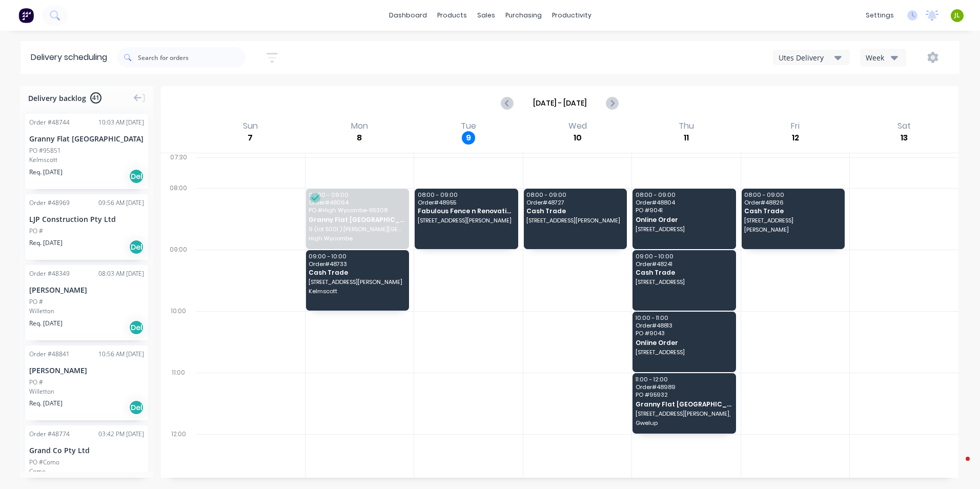 The height and width of the screenshot is (489, 980). I want to click on div: 7, so click(250, 138).